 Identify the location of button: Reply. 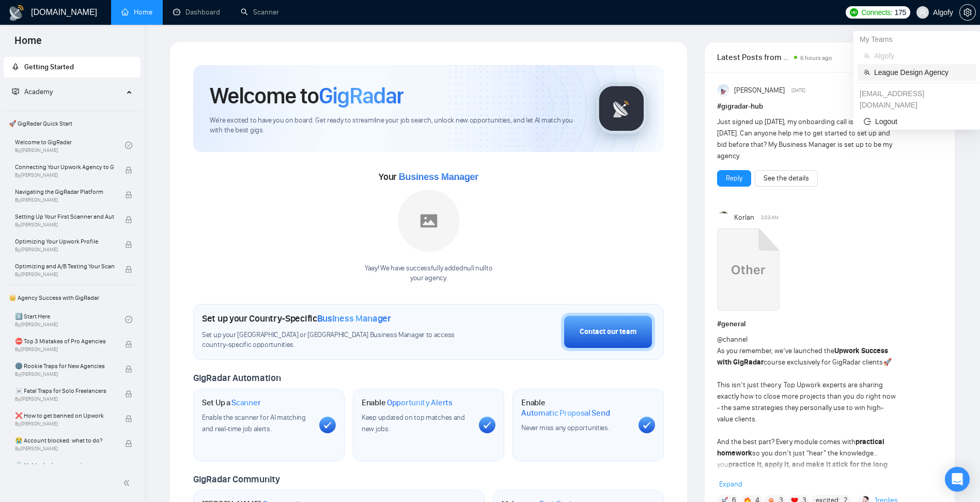
(734, 178).